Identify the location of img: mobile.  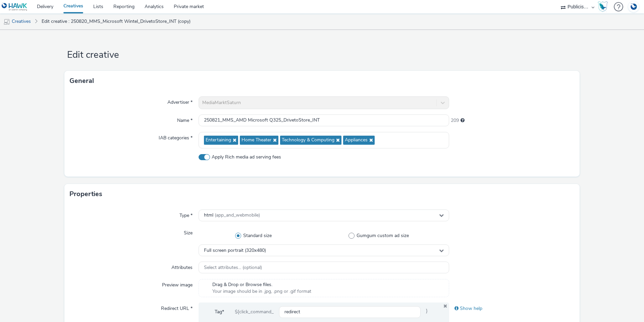
(6, 22).